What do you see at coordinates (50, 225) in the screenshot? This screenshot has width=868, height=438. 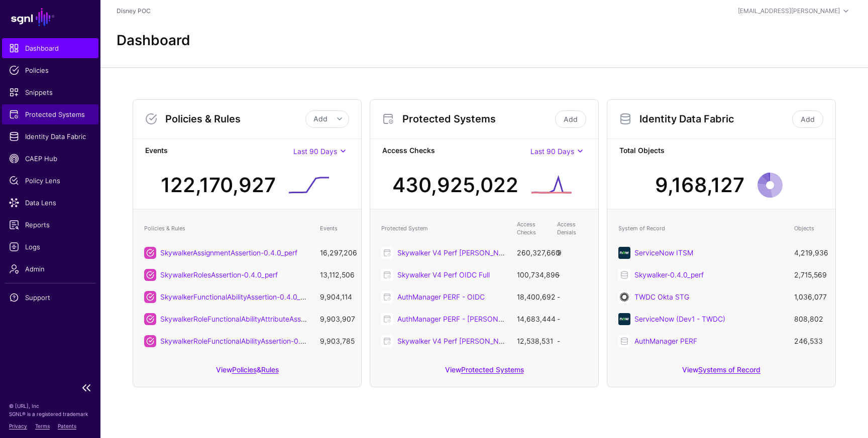 I see `span: Reports` at bounding box center [50, 225].